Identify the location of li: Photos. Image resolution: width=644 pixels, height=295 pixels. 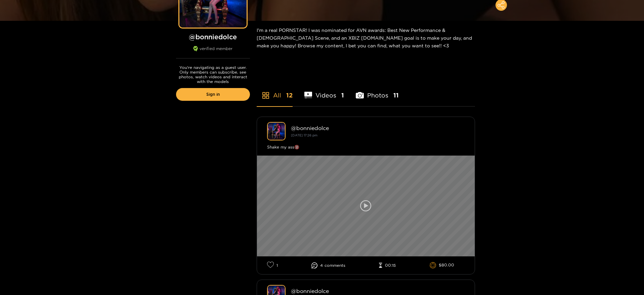
(377, 91).